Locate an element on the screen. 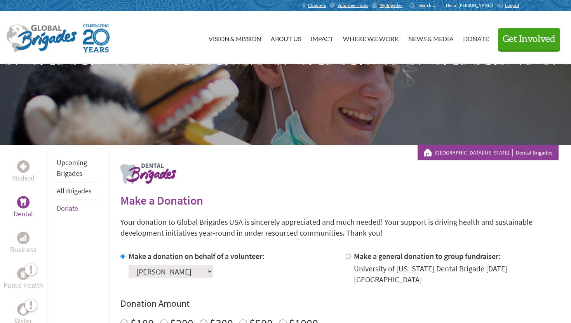  li: Upcoming Brigades is located at coordinates (78, 168).